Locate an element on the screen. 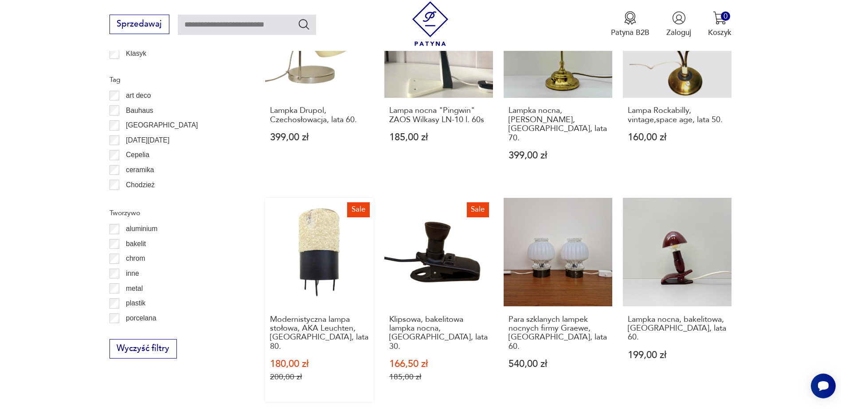 The width and height of the screenshot is (841, 409). p: 166,50 zł is located at coordinates (438, 364).